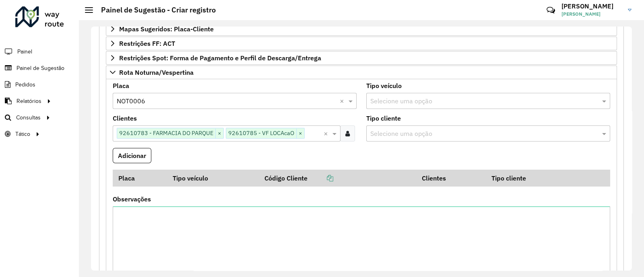 Image resolution: width=644 pixels, height=277 pixels. Describe the element at coordinates (338, 178) in the screenshot. I see `th: Código Cliente` at that location.